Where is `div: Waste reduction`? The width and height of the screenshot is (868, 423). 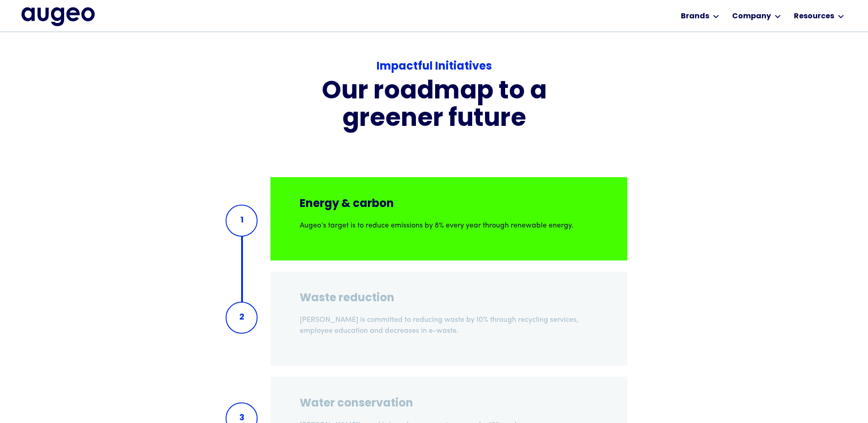 div: Waste reduction is located at coordinates (449, 298).